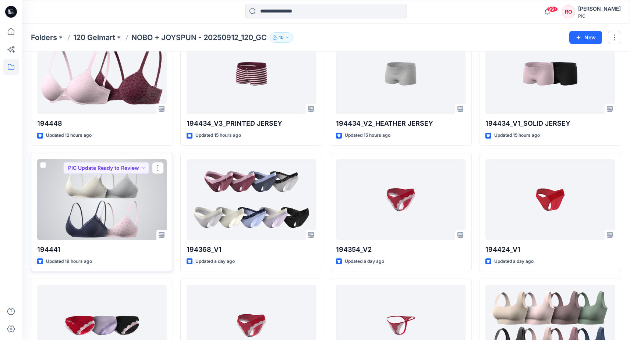 The image size is (630, 340). I want to click on p: 194354_V2, so click(401, 250).